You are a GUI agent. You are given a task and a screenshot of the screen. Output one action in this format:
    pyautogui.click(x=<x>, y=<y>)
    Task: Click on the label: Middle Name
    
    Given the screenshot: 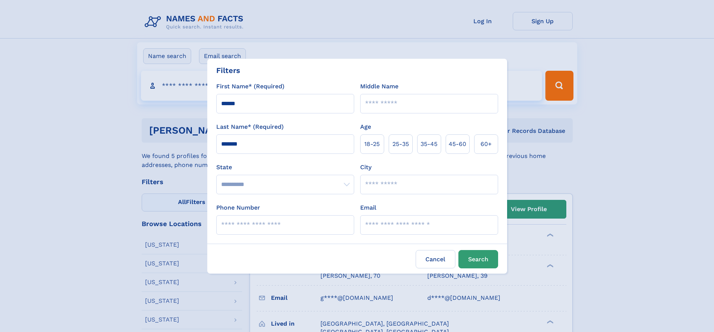 What is the action you would take?
    pyautogui.click(x=379, y=87)
    